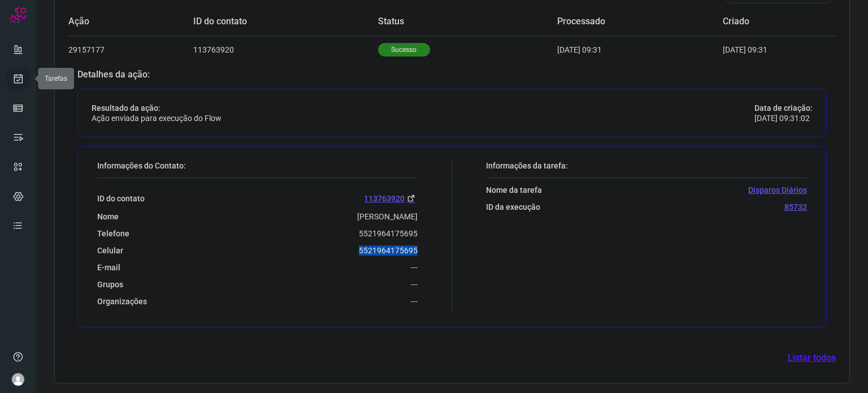 Image resolution: width=868 pixels, height=393 pixels. Describe the element at coordinates (157, 108) in the screenshot. I see `p: Resultado da ação:` at that location.